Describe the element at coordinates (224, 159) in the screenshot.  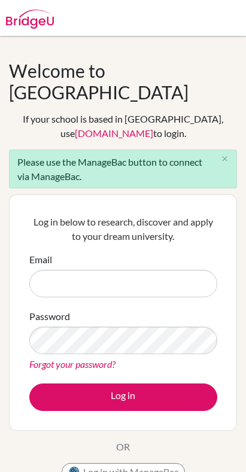
I see `button: Close` at that location.